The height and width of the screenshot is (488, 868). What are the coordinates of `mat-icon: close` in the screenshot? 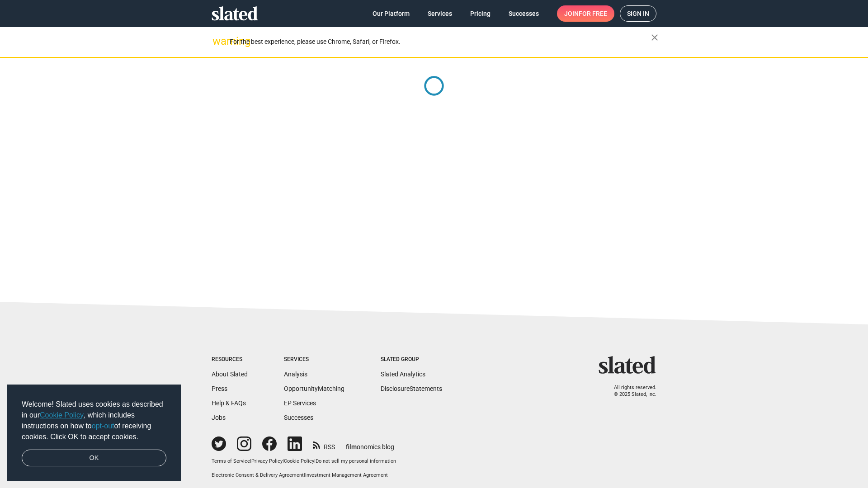 It's located at (655, 38).